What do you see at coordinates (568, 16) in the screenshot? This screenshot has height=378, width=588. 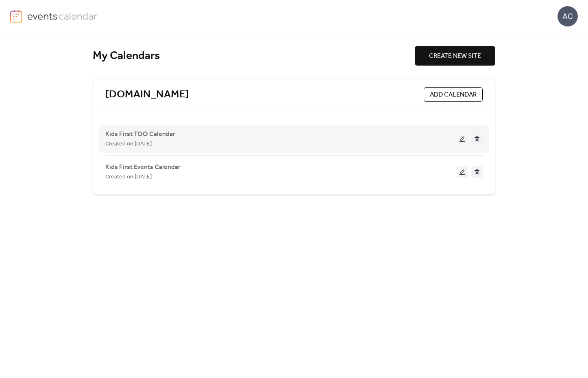 I see `div: AC` at bounding box center [568, 16].